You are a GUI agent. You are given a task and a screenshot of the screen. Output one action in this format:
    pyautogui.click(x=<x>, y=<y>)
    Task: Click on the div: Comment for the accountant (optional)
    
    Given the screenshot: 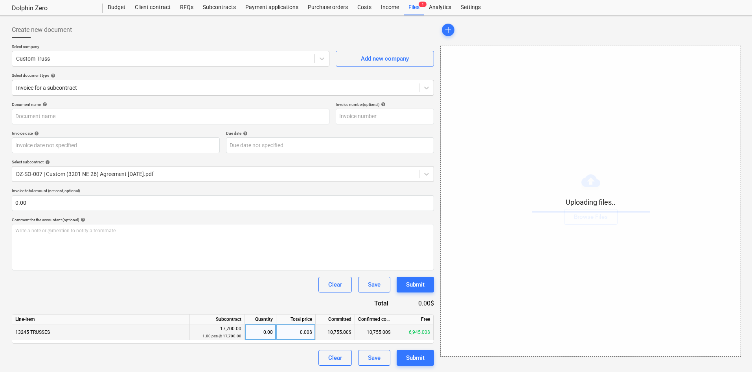 What is the action you would take?
    pyautogui.click(x=223, y=219)
    